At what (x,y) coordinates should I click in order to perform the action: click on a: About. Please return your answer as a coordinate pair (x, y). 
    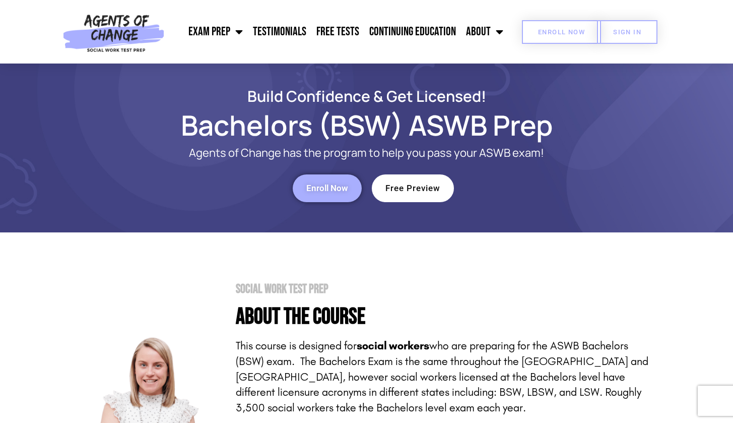
    Looking at the image, I should click on (485, 32).